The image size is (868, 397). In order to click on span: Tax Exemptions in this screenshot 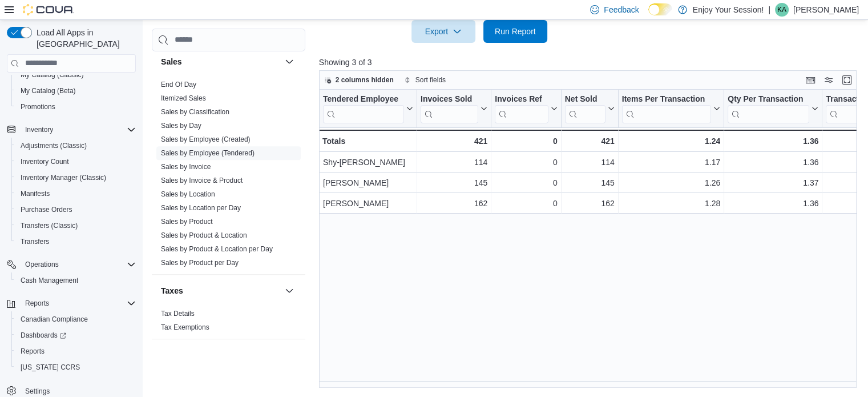, I will do `click(185, 327)`.